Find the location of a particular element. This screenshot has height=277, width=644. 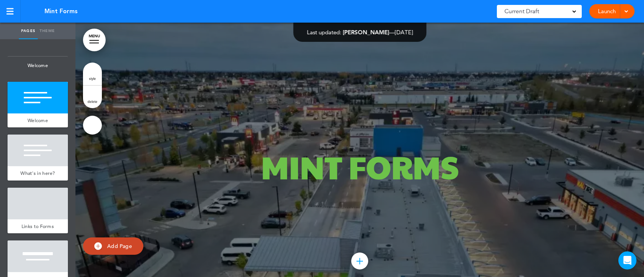

span: What's in here? is located at coordinates (38, 173).